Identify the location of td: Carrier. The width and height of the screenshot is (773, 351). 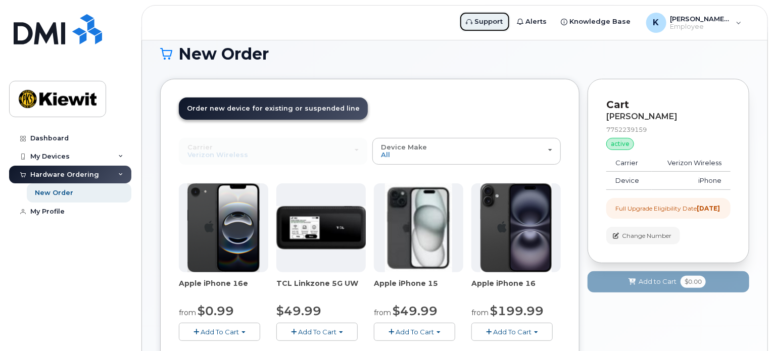
(629, 163).